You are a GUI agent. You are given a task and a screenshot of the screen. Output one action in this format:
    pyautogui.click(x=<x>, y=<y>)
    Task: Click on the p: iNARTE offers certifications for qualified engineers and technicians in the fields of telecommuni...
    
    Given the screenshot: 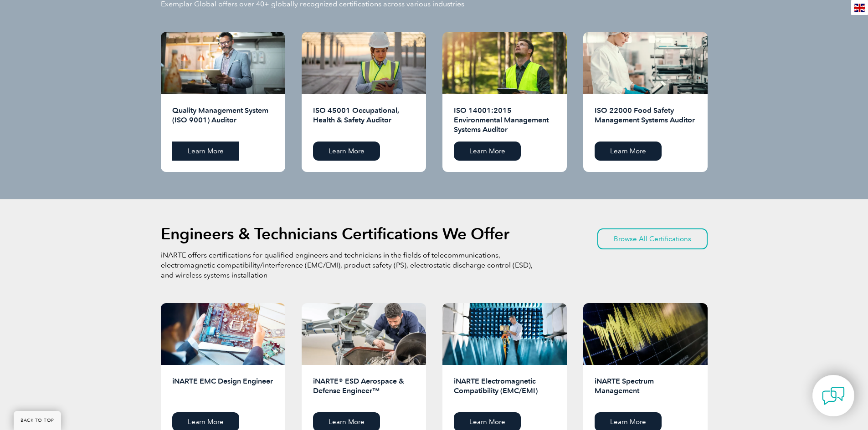 What is the action you would take?
    pyautogui.click(x=348, y=265)
    